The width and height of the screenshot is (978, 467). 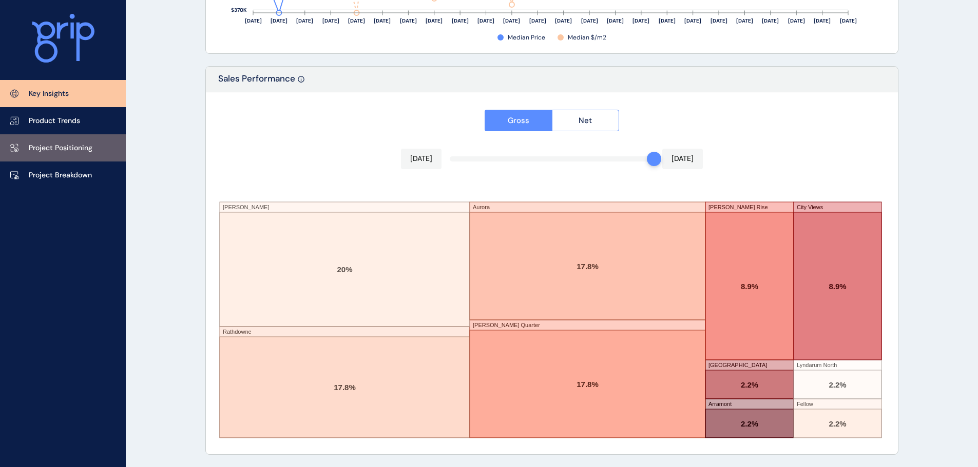 I want to click on button: Gross, so click(x=518, y=121).